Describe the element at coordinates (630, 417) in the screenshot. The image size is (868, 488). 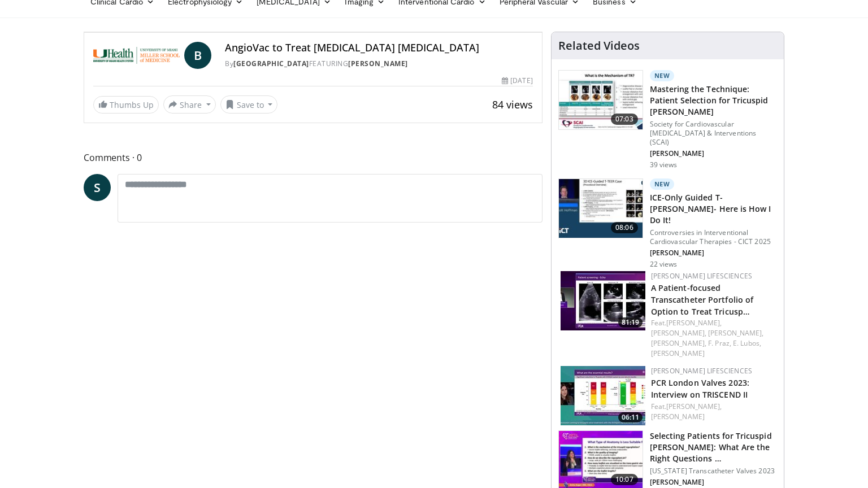
I see `span: 06:11` at that location.